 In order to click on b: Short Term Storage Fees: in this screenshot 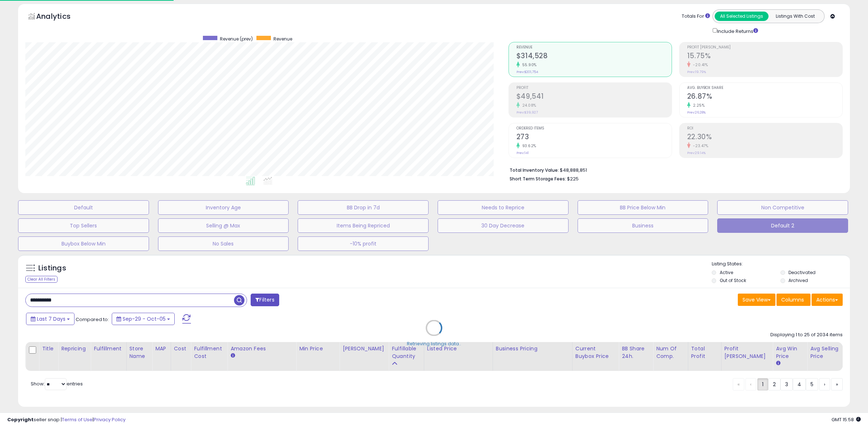, I will do `click(538, 178)`.